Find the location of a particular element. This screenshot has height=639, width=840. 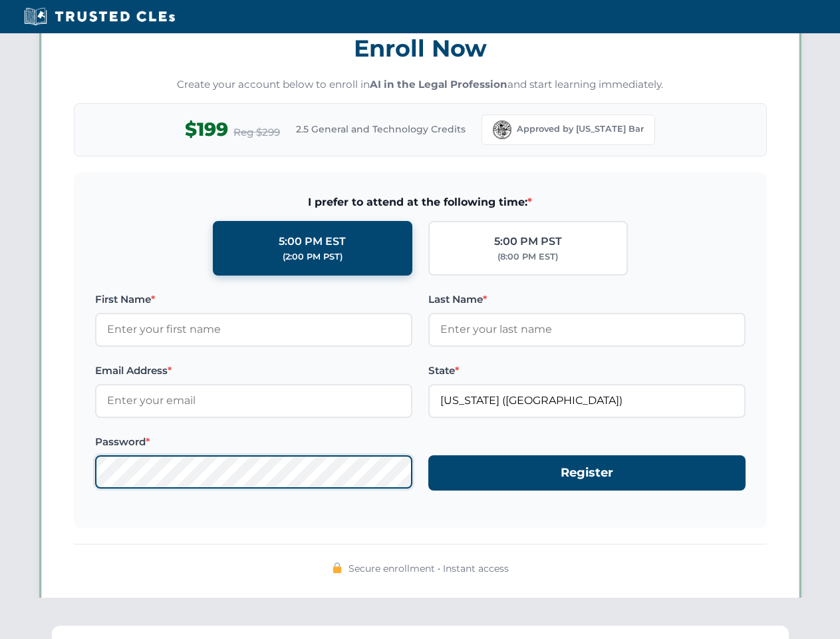

div: (2:00 PM PST) is located at coordinates (313, 257).